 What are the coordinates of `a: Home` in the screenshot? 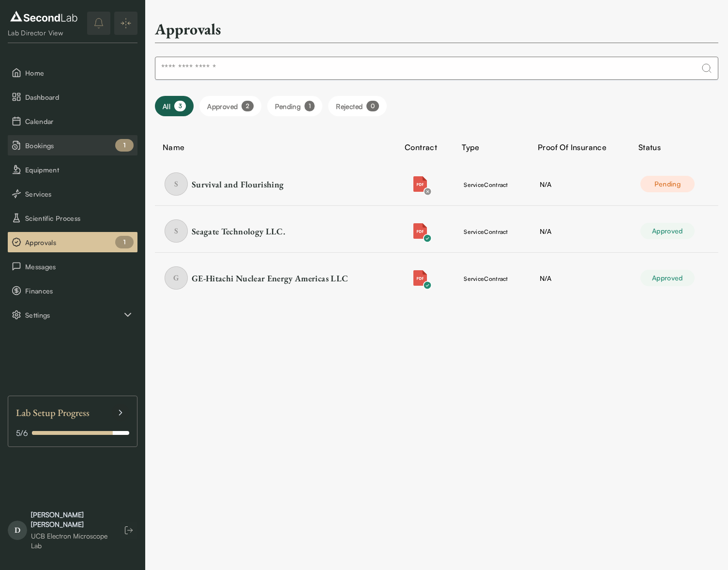 It's located at (72, 72).